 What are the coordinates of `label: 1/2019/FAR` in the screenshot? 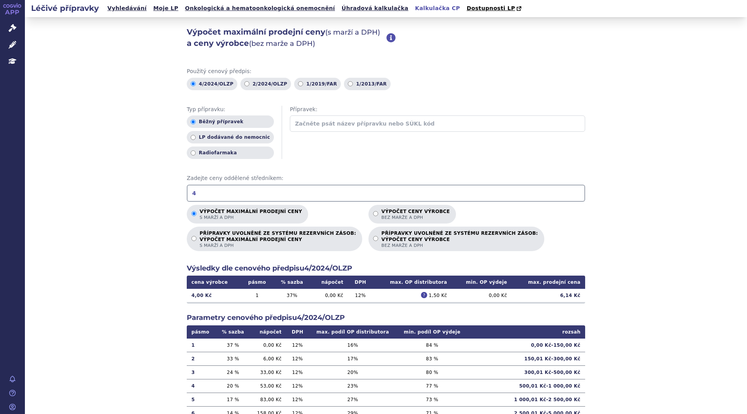 It's located at (317, 84).